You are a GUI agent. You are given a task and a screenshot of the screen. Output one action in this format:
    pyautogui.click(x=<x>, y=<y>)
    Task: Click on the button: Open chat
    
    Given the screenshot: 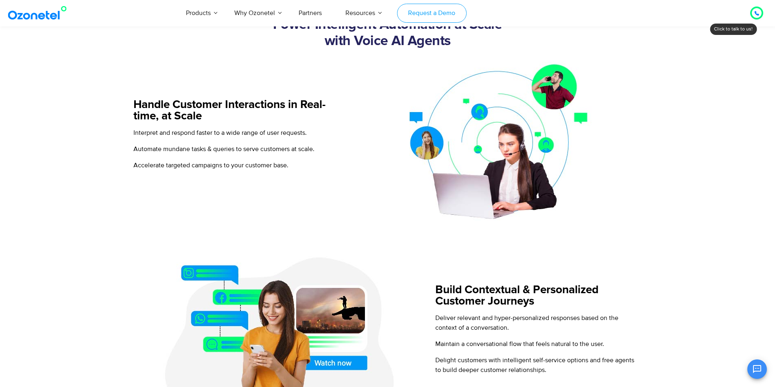 What is the action you would take?
    pyautogui.click(x=757, y=370)
    